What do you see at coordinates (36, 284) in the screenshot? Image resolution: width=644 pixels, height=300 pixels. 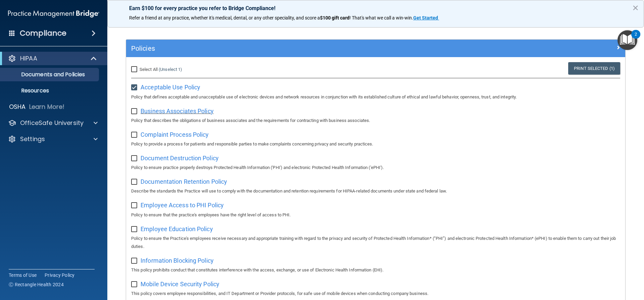 I see `span: Ⓒ Rectangle Health 2024` at bounding box center [36, 284].